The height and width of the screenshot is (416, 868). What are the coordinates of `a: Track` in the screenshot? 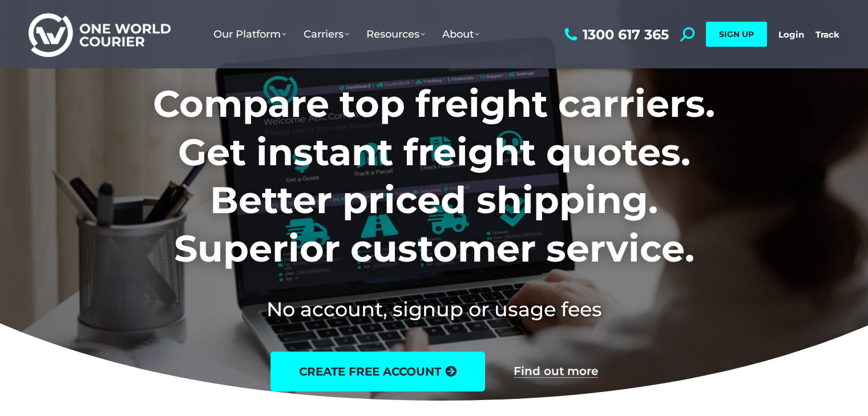 It's located at (828, 35).